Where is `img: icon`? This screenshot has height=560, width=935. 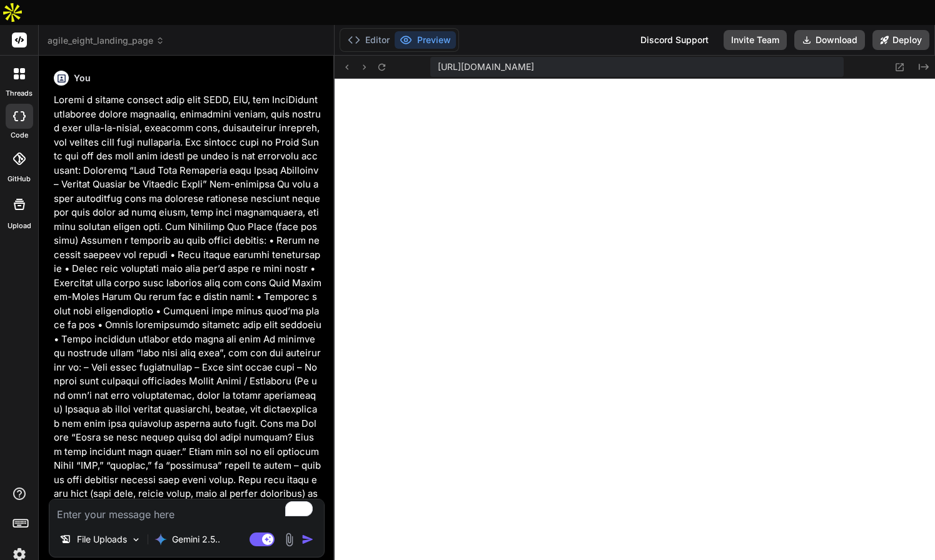
img: icon is located at coordinates (308, 539).